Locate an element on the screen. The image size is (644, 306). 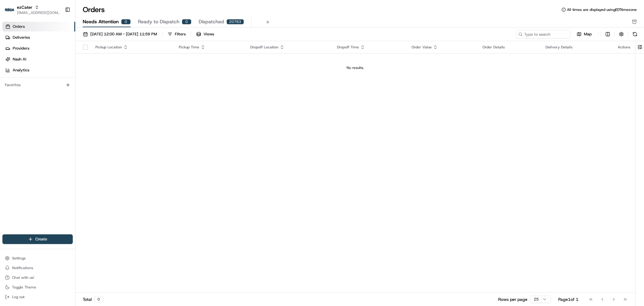
button: Map is located at coordinates (584, 34).